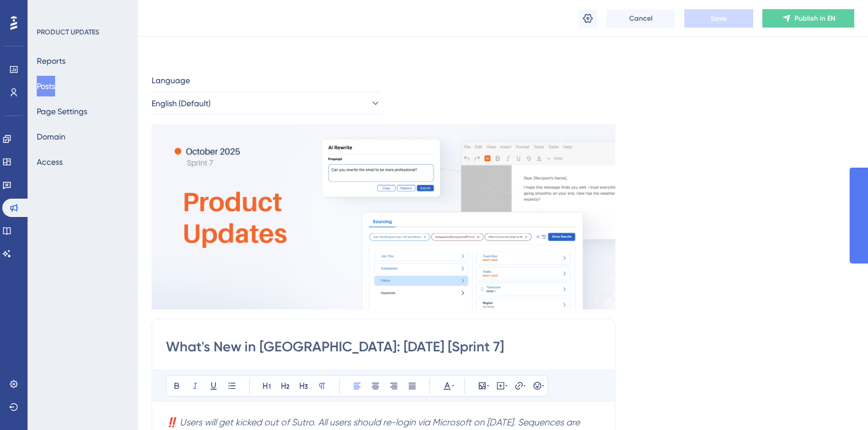 The width and height of the screenshot is (868, 430). What do you see at coordinates (49, 162) in the screenshot?
I see `button: Access` at bounding box center [49, 162].